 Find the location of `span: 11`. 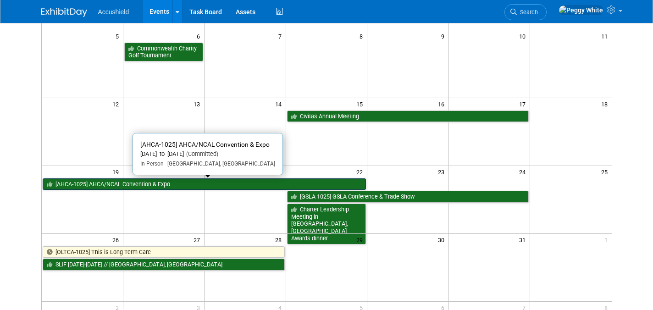

span: 11 is located at coordinates (606, 36).